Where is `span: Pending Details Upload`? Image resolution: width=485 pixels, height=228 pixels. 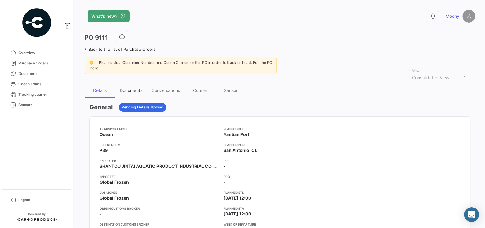
span: Pending Details Upload is located at coordinates (142, 107).